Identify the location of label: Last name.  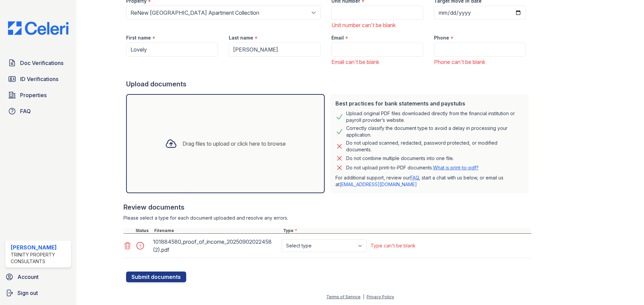
(241, 38).